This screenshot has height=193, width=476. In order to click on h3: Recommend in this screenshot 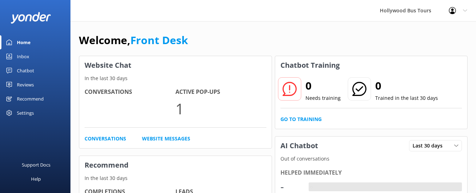, I will do `click(175, 165)`.